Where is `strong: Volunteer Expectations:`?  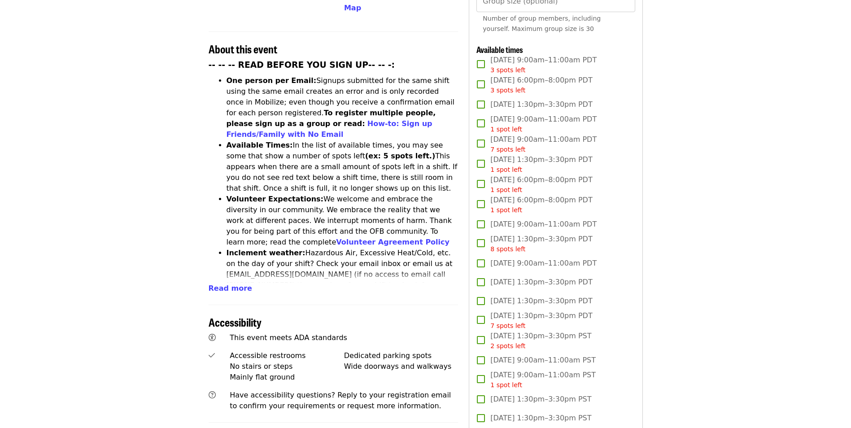 strong: Volunteer Expectations: is located at coordinates (275, 199).